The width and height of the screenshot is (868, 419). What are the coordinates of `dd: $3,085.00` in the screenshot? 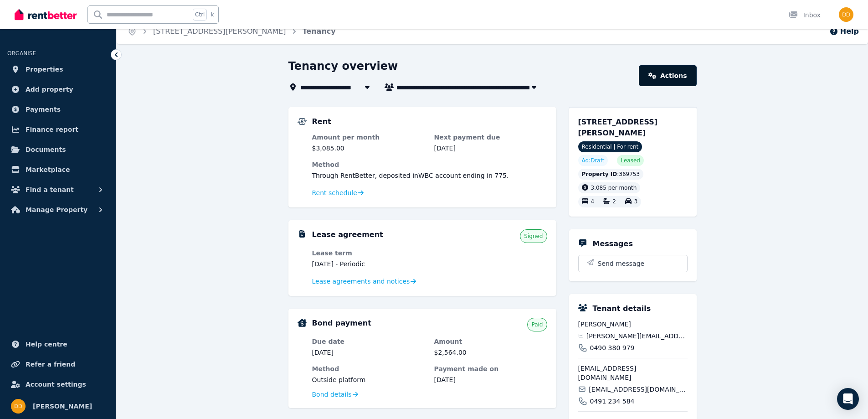 It's located at (369, 148).